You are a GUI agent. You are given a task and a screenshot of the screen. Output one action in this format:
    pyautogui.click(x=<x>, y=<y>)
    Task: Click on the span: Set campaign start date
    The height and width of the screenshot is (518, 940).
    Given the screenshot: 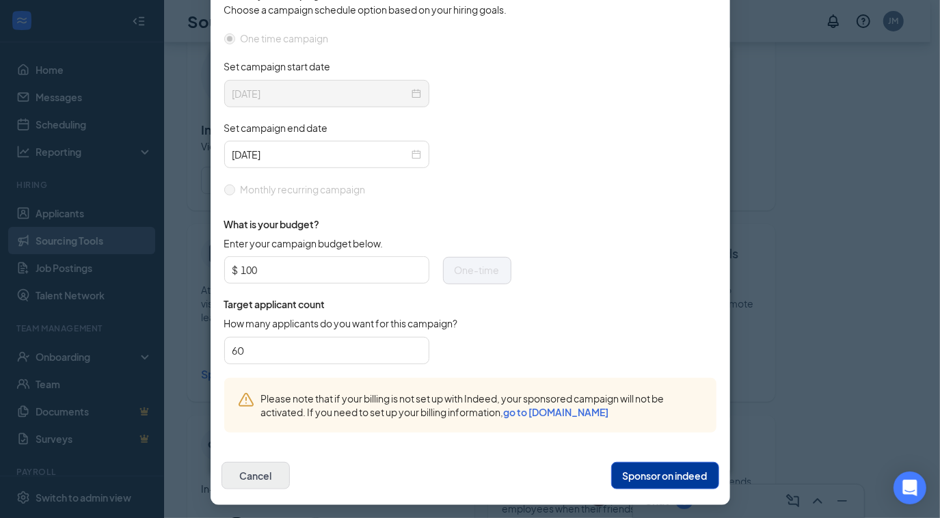 What is the action you would take?
    pyautogui.click(x=278, y=66)
    